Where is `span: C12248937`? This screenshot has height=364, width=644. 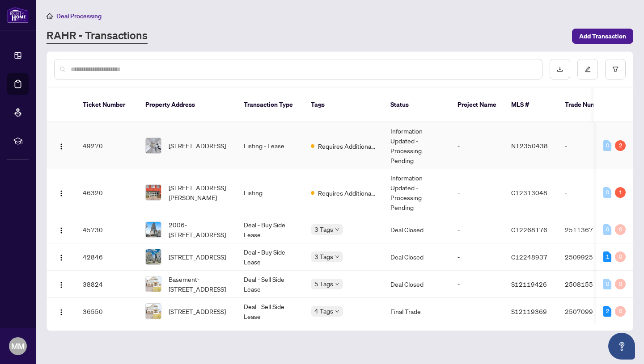
span: C12248937 is located at coordinates (529, 257).